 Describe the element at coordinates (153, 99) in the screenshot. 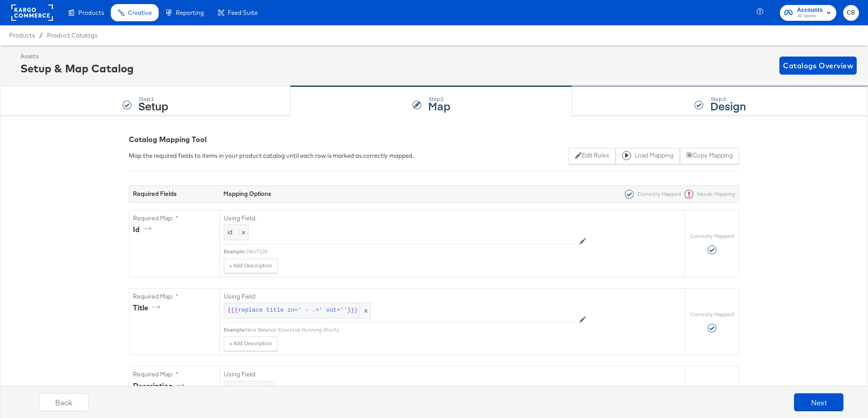

I see `div: Step: 1` at that location.